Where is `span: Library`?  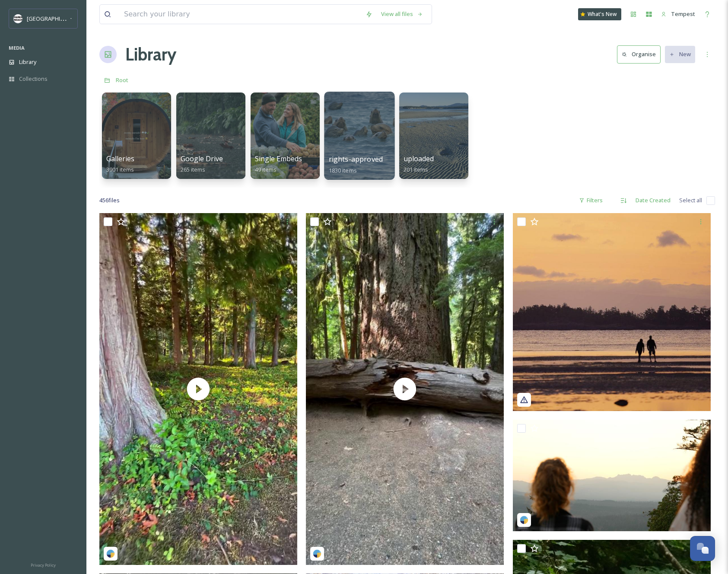
span: Library is located at coordinates (28, 62).